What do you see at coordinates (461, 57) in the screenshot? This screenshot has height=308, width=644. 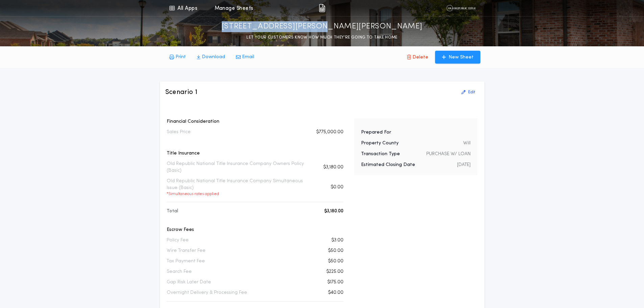 I see `p: New Sheet` at bounding box center [461, 57].